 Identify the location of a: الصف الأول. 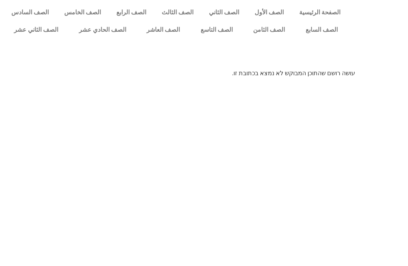
(269, 12).